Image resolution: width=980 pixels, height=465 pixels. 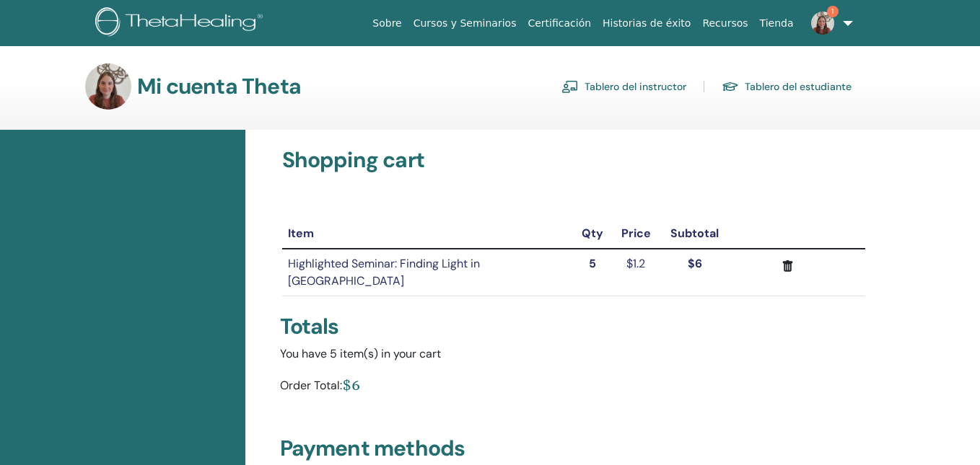 What do you see at coordinates (635, 273) in the screenshot?
I see `td: $1.2` at bounding box center [635, 273].